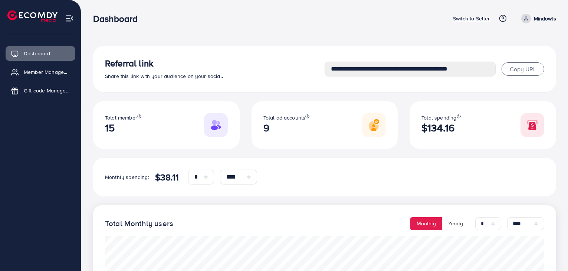  I want to click on h3: Referral link, so click(215, 63).